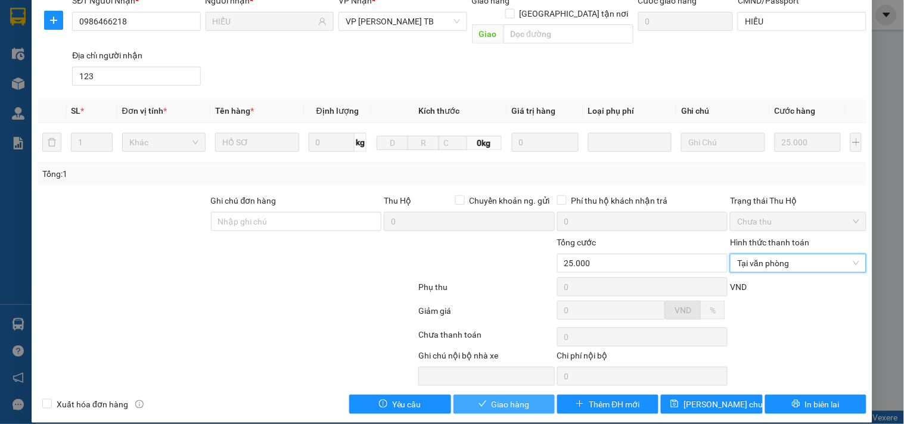  I want to click on span: Giao, so click(488, 34).